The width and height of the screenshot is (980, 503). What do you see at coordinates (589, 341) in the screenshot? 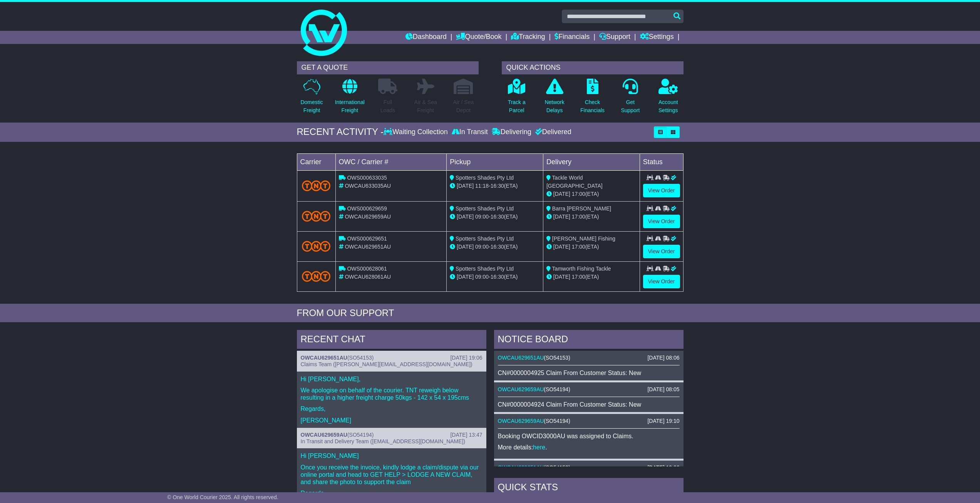
I see `div: NOTICE BOARD` at bounding box center [589, 341].